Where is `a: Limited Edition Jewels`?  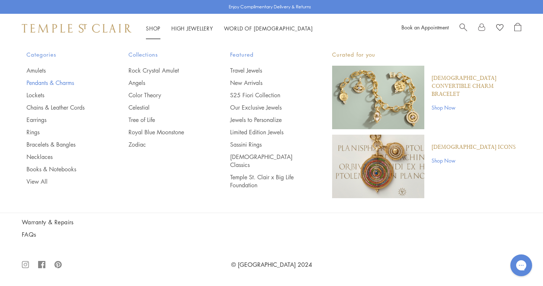
a: Limited Edition Jewels is located at coordinates (266, 132).